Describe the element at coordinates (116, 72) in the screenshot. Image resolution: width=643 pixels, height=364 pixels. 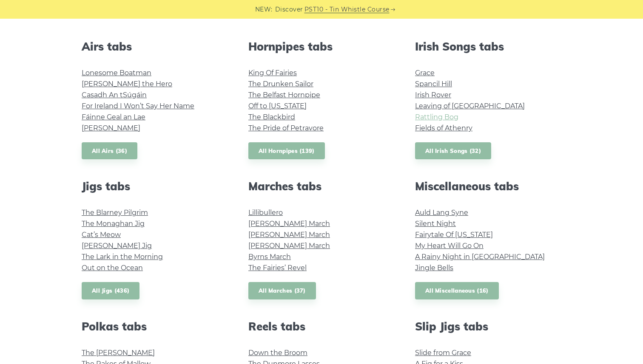
I see `a: Lonesome Boatman` at that location.